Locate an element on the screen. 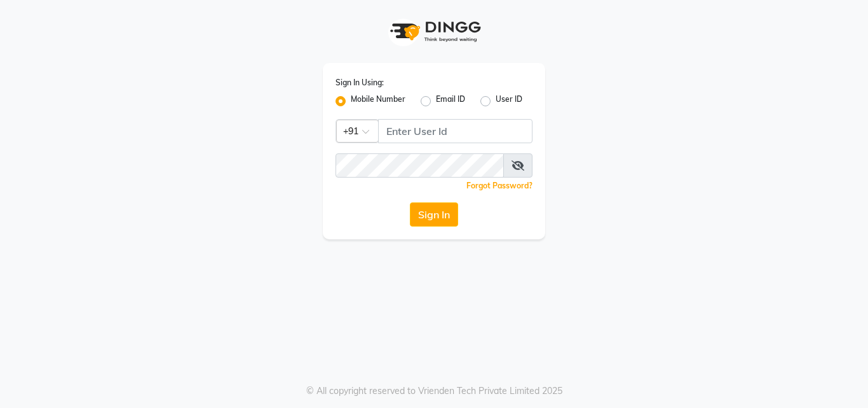  label: Mobile Number is located at coordinates (378, 102).